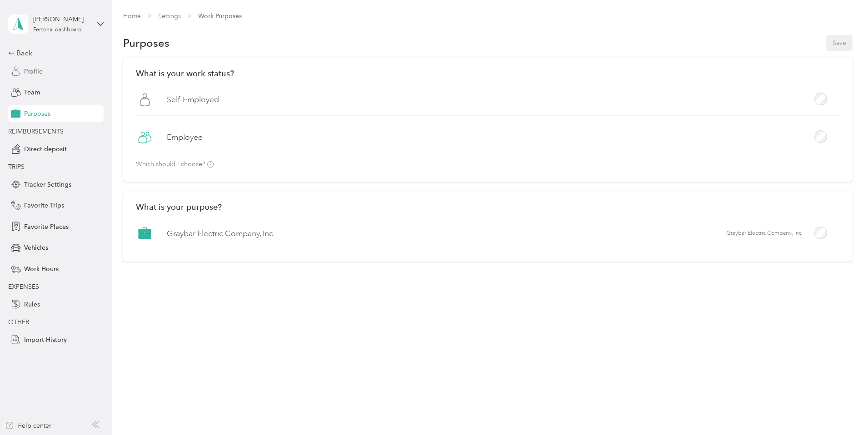 Image resolution: width=868 pixels, height=435 pixels. What do you see at coordinates (28, 426) in the screenshot?
I see `div: Help center` at bounding box center [28, 426].